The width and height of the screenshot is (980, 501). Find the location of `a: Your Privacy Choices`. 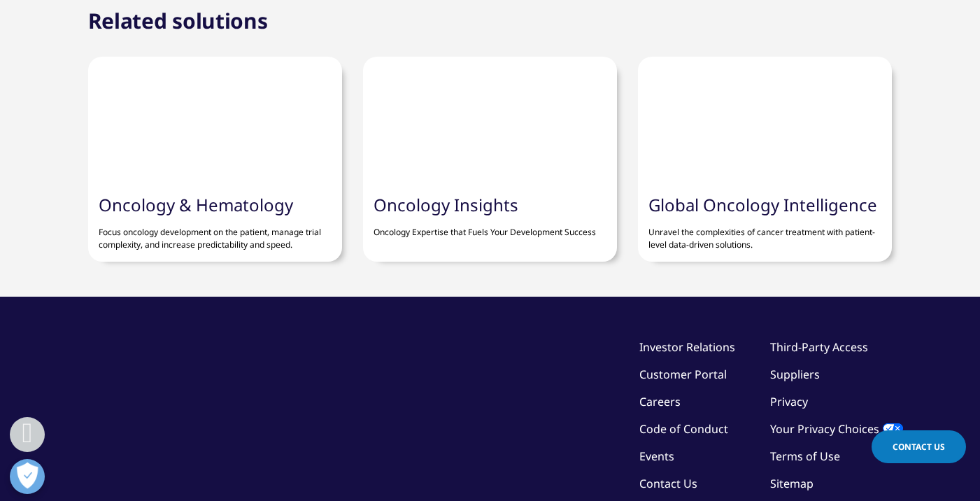

a: Your Privacy Choices is located at coordinates (836, 429).